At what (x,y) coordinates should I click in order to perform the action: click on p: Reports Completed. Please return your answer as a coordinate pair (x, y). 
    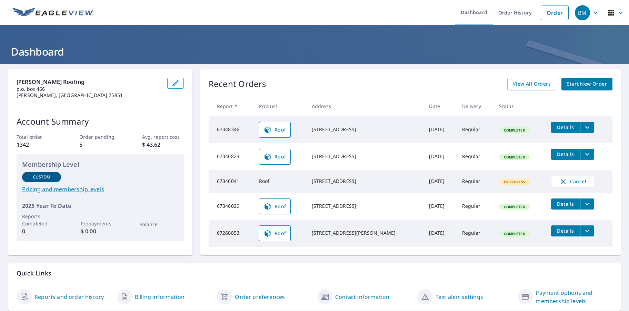
    Looking at the image, I should click on (41, 220).